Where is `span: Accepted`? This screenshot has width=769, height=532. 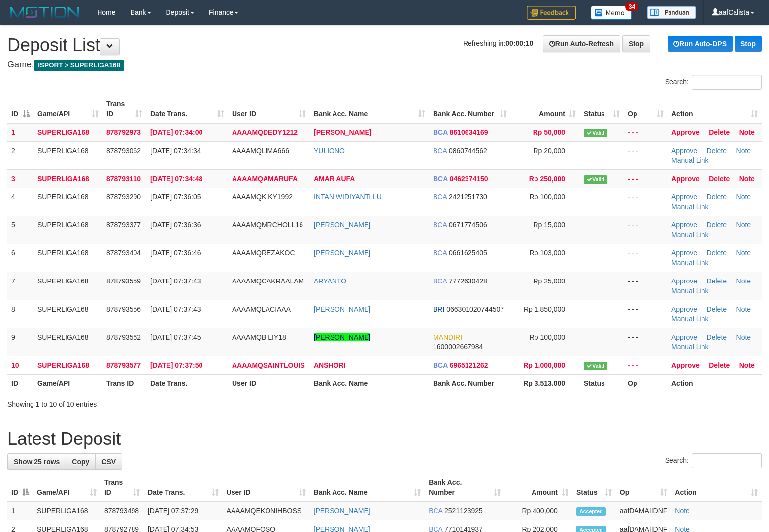
span: Accepted is located at coordinates (591, 512).